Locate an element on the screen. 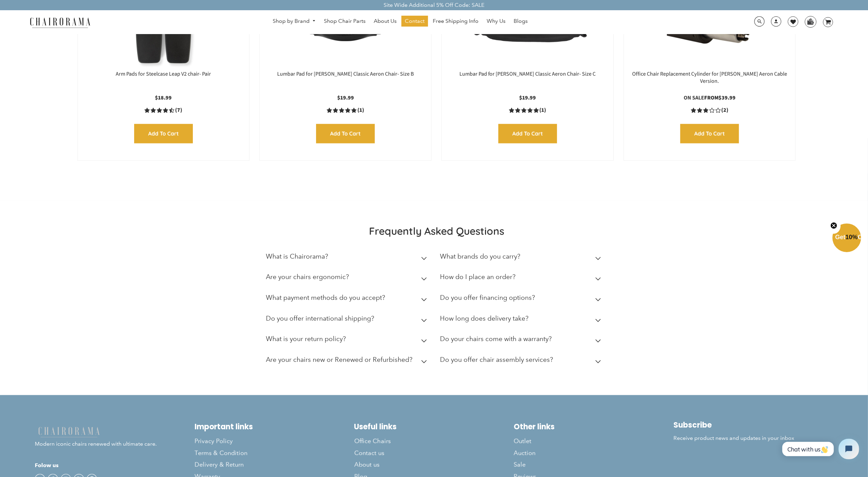 This screenshot has height=477, width=868. h2: What brands do you carry? is located at coordinates (480, 256).